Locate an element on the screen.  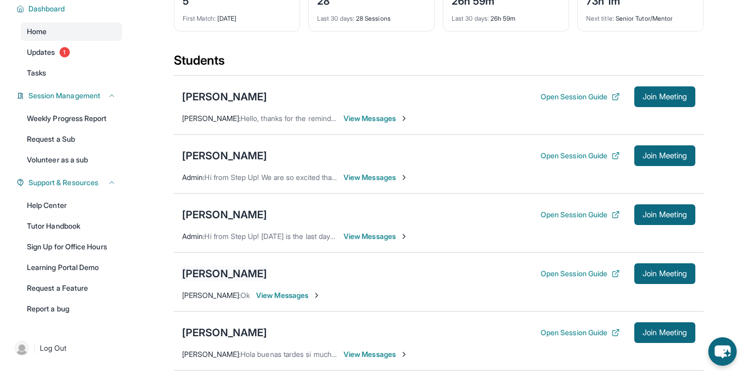
button: chat-button is located at coordinates (722, 351).